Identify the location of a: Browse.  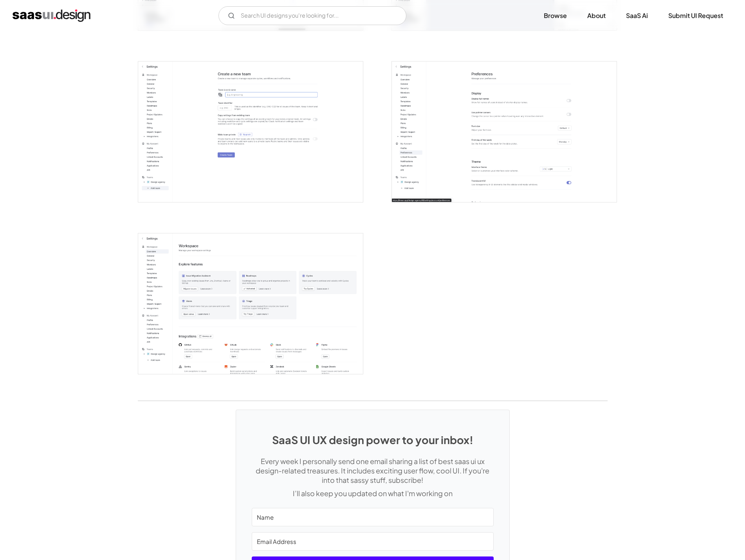
(555, 16).